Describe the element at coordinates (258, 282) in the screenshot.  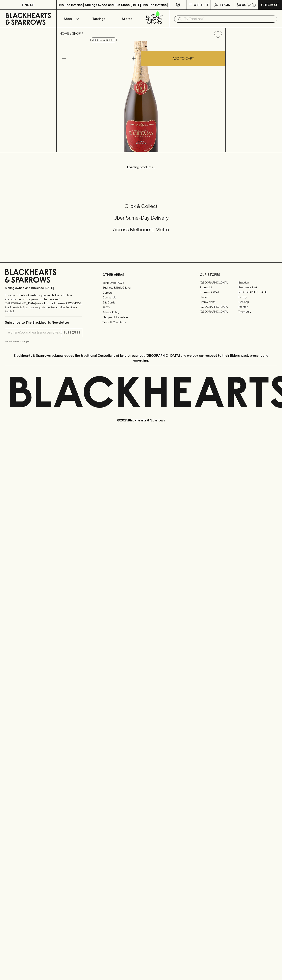
I see `a: Braddon` at that location.